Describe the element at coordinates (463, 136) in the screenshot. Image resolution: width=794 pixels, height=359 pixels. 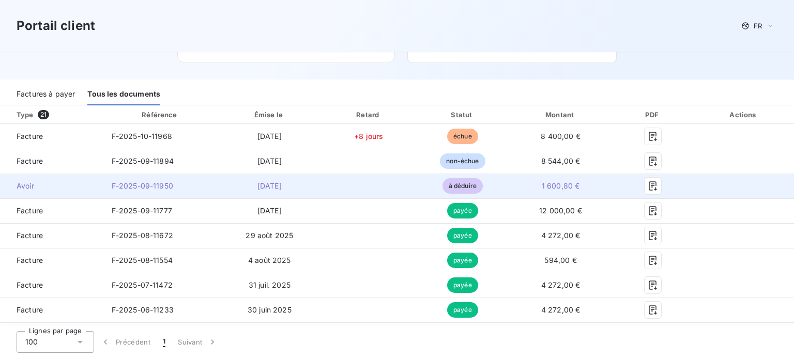
I see `span: échue` at that location.